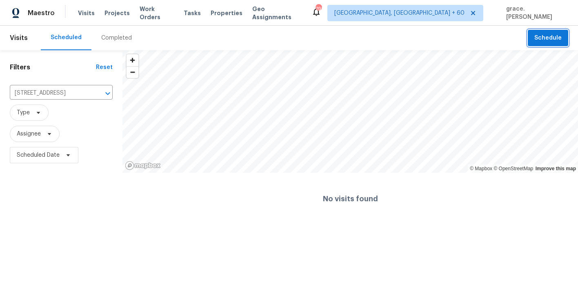  What do you see at coordinates (108, 94) in the screenshot?
I see `button: Open` at bounding box center [108, 94].